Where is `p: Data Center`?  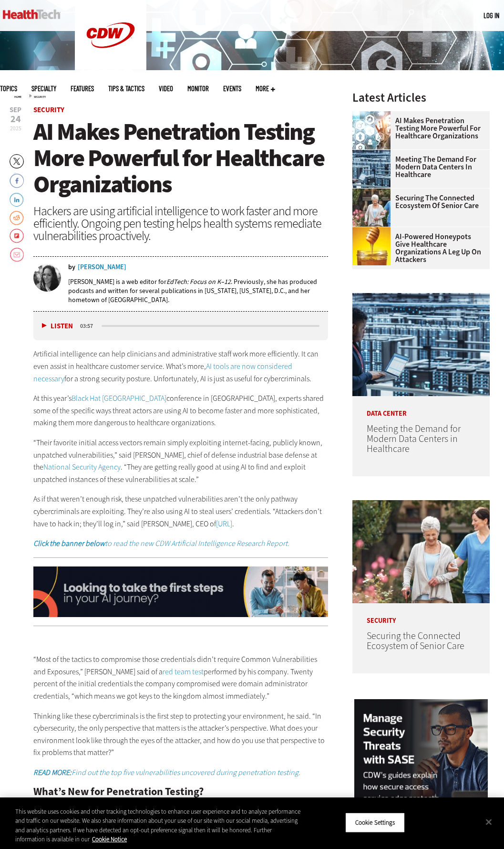
p: Data Center is located at coordinates (421, 407).